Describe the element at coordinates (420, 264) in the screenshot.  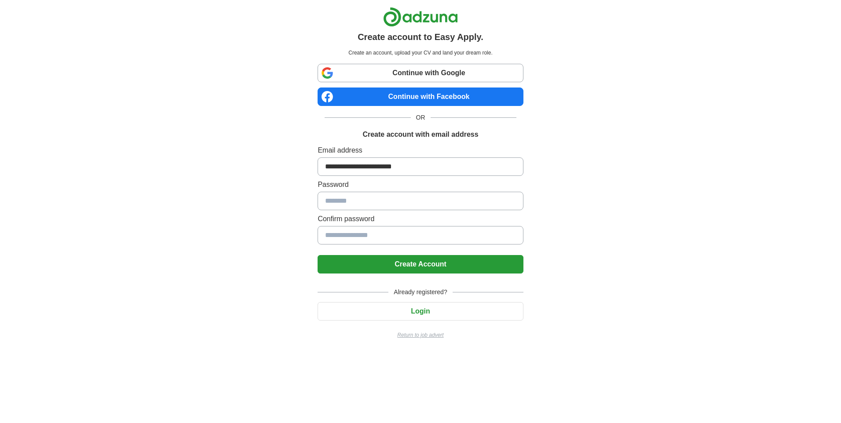
I see `button: Create Account` at that location.